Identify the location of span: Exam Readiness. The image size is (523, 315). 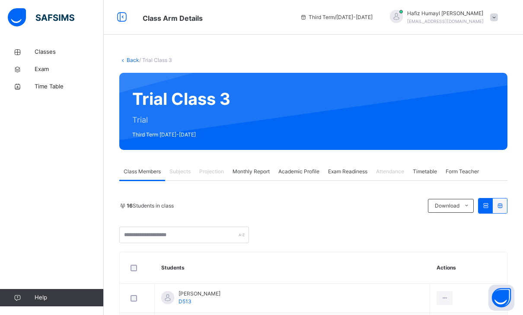
(348, 171).